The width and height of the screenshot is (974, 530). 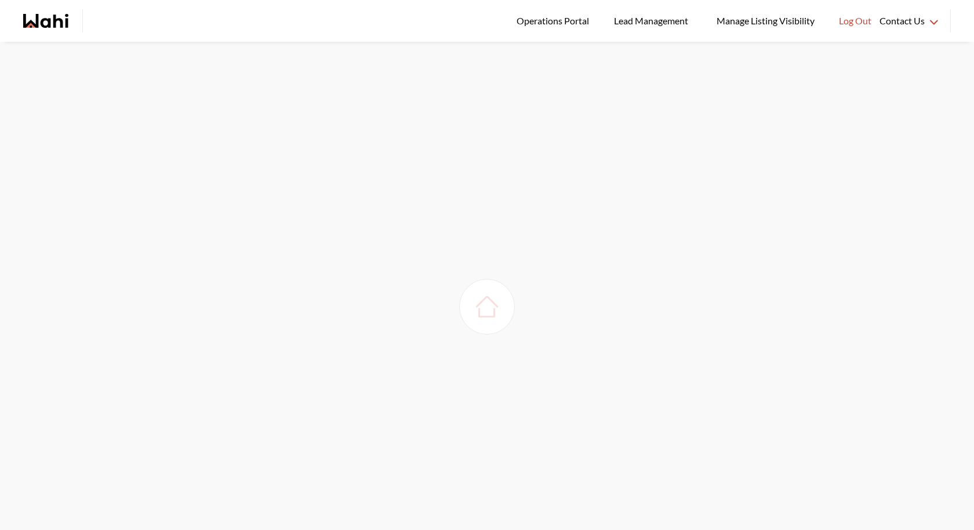 I want to click on span: Lead Management, so click(x=653, y=21).